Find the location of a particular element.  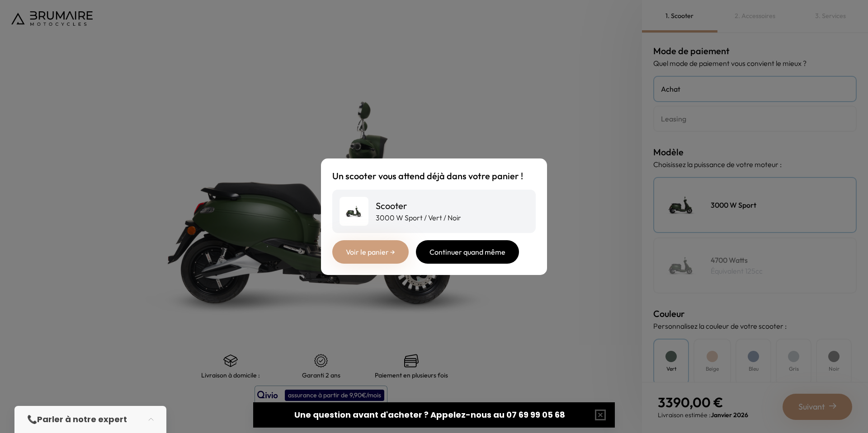

div: Continuer quand même is located at coordinates (468, 252).